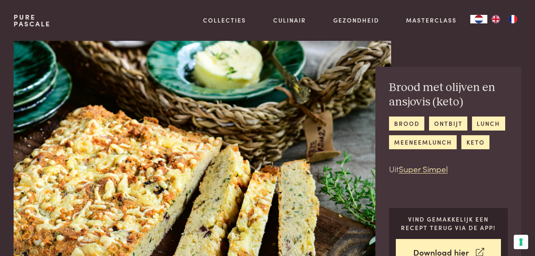  Describe the element at coordinates (448, 95) in the screenshot. I see `h2: Brood met olijven en ansjovis (keto)` at that location.